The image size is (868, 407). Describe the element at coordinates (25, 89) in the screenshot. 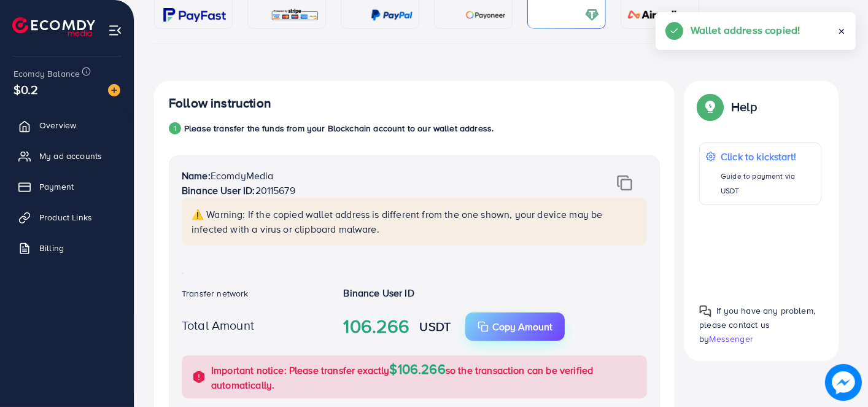

I see `span: $0.2` at that location.